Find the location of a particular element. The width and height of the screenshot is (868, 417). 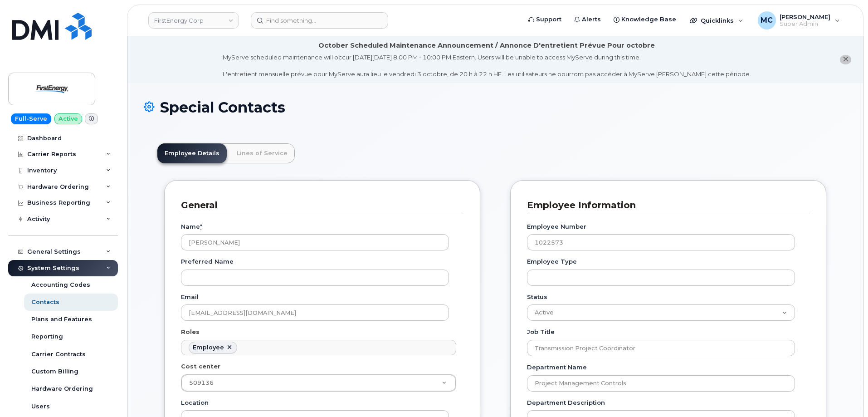

label: Job Title is located at coordinates (541, 332).